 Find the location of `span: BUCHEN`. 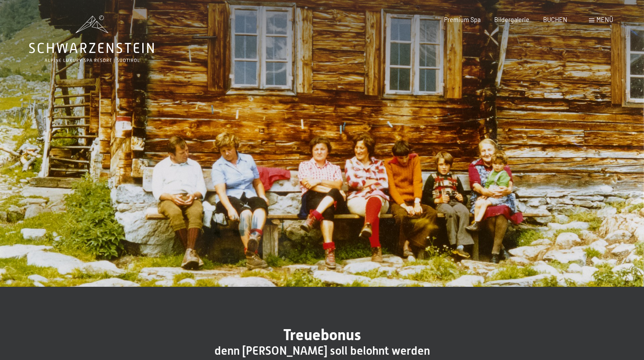

span: BUCHEN is located at coordinates (555, 19).